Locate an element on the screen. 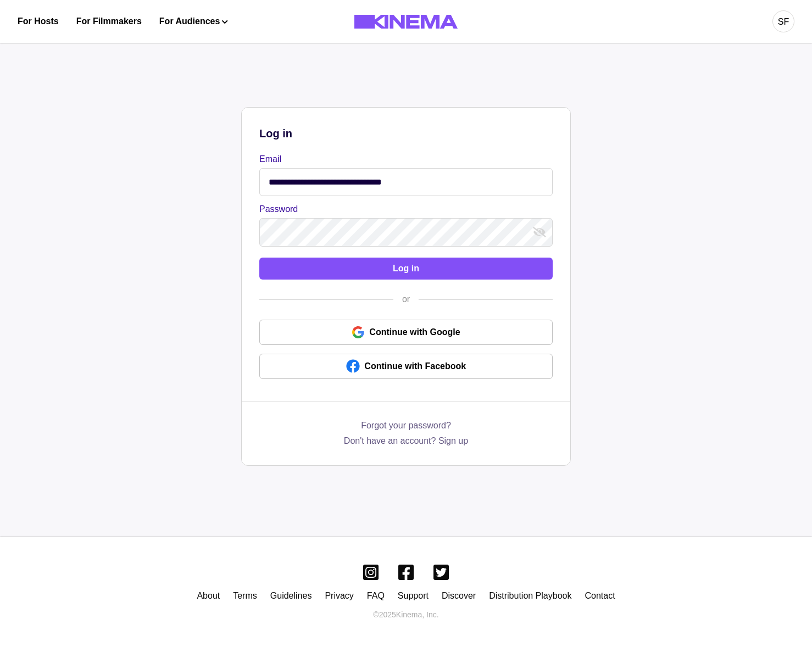 This screenshot has height=647, width=812. div: or is located at coordinates (406, 300).